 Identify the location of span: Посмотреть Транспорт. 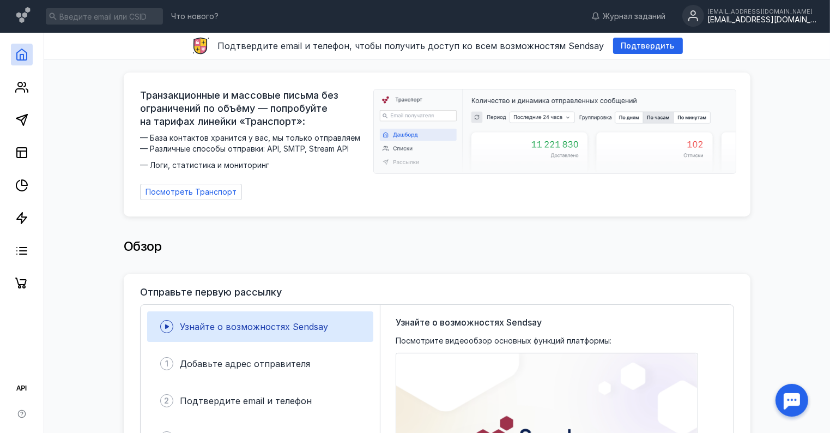
(191, 192).